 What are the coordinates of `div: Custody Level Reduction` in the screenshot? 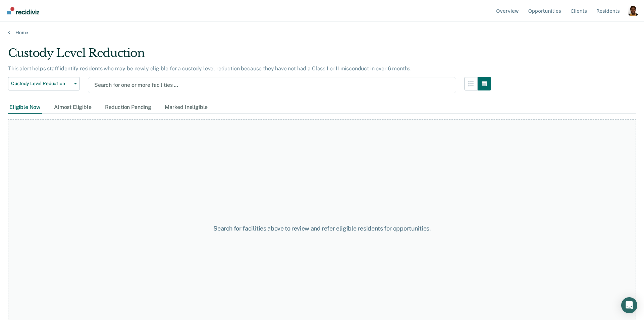 It's located at (250, 55).